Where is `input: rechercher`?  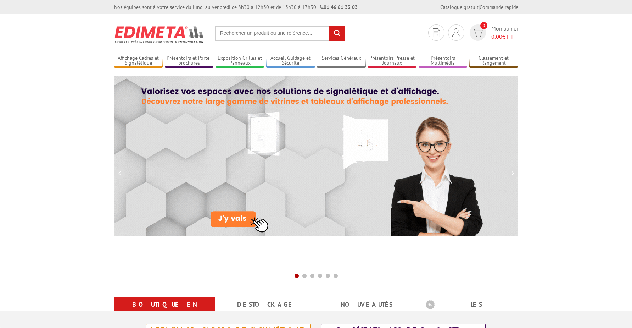 input: rechercher is located at coordinates (337, 33).